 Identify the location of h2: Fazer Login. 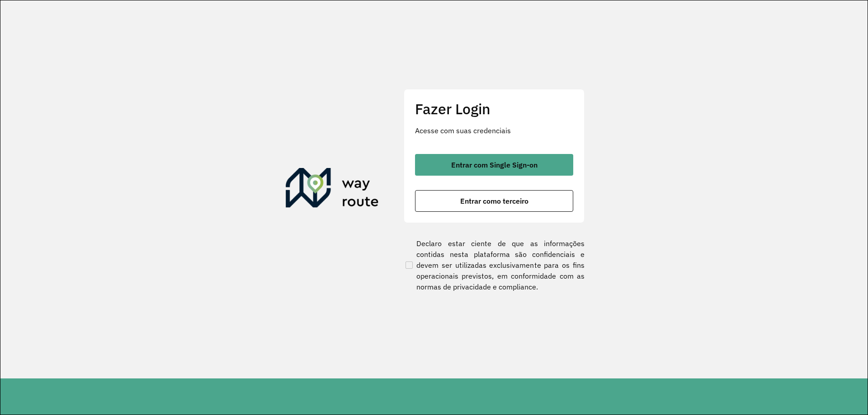
(494, 109).